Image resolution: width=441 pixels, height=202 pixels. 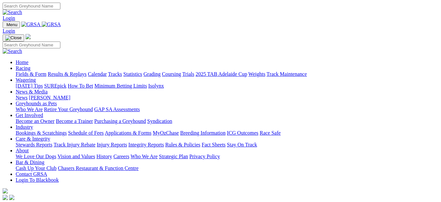 What do you see at coordinates (227, 86) in the screenshot?
I see `div: Wagering` at bounding box center [227, 86].